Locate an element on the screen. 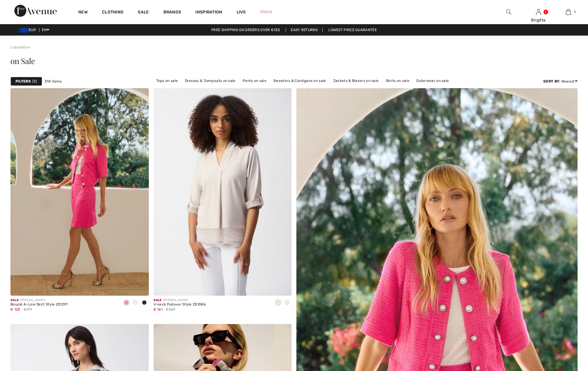 The width and height of the screenshot is (588, 371). span: €269 is located at coordinates (170, 309).